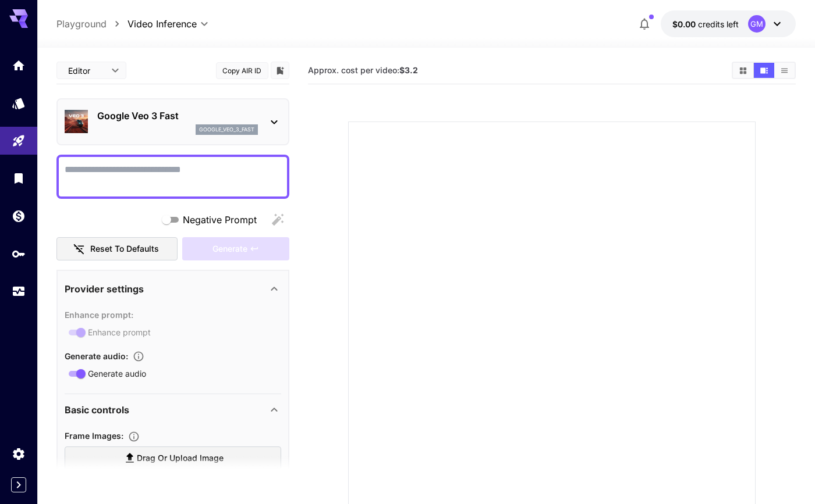 Image resolution: width=815 pixels, height=504 pixels. Describe the element at coordinates (82, 24) in the screenshot. I see `a: Playground` at that location.